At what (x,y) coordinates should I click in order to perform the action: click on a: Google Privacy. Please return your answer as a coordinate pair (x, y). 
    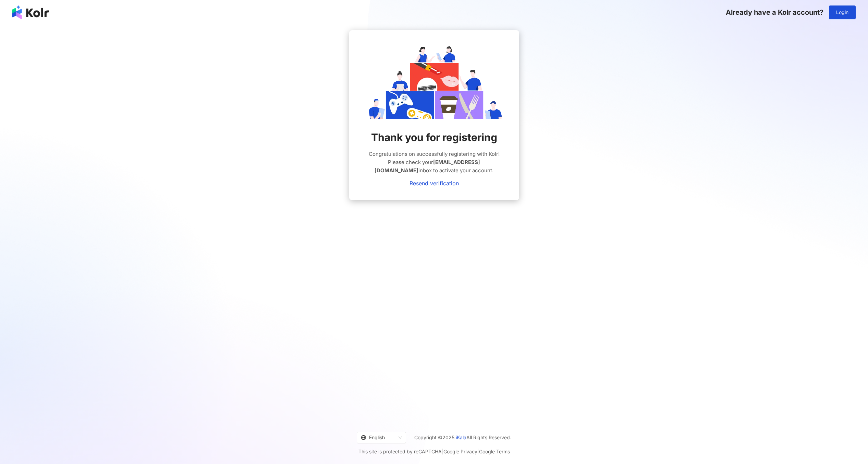
    Looking at the image, I should click on (460, 451).